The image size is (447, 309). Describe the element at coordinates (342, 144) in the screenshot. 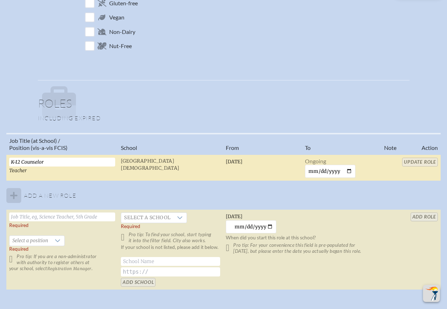

I see `th: To` at that location.